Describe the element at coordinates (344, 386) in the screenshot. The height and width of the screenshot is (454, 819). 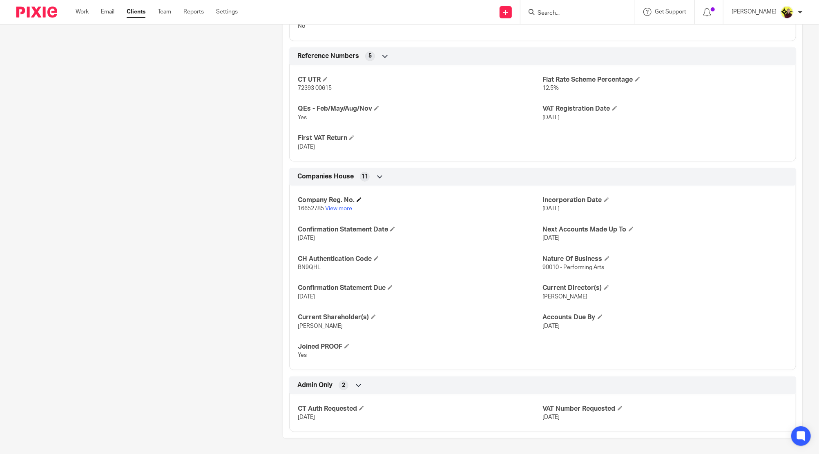
I see `span: 2` at that location.